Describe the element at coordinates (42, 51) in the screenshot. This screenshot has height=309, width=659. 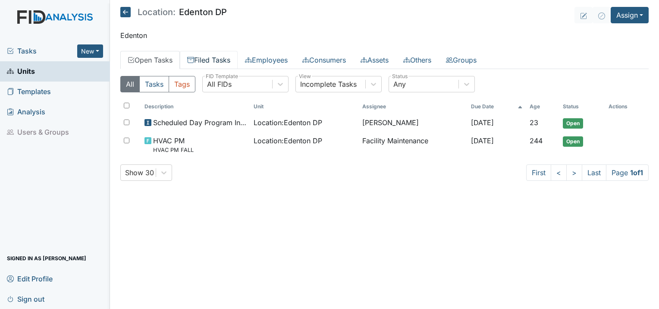
I see `span: Tasks` at that location.